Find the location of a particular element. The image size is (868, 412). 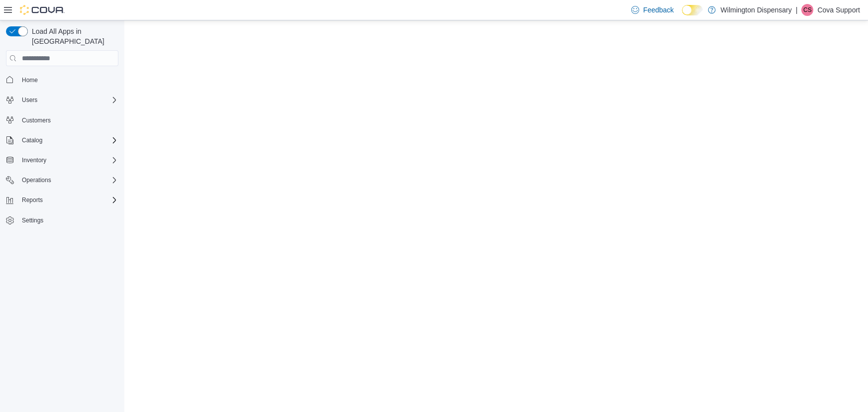

span: CS is located at coordinates (807, 10).